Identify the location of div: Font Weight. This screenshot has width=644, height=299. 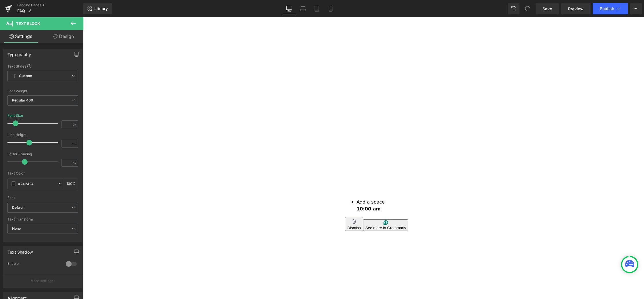
(43, 91).